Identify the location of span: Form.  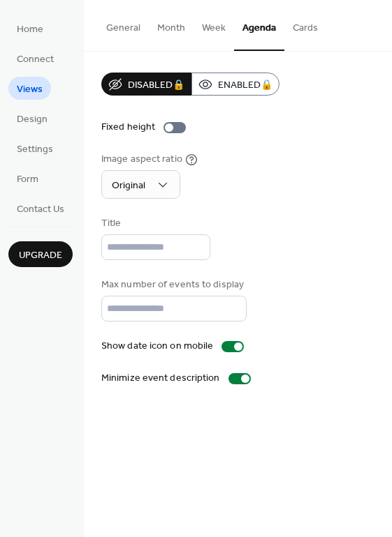
(27, 180).